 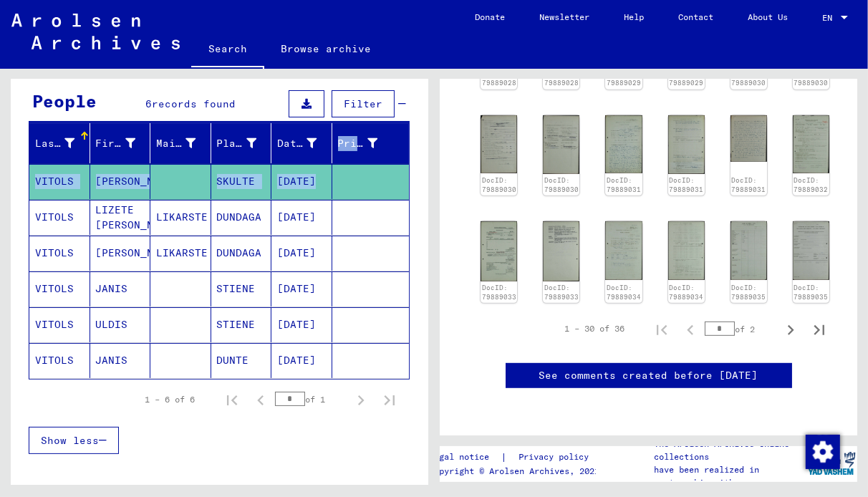 I want to click on div: of 1, so click(x=311, y=399).